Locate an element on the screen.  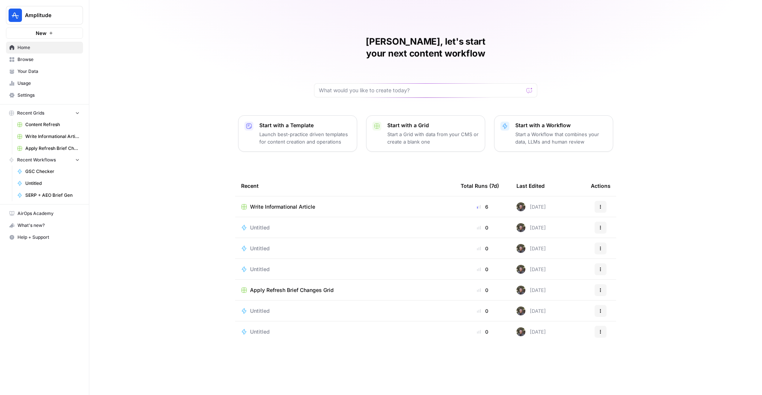
div: Last Edited is located at coordinates (530, 186).